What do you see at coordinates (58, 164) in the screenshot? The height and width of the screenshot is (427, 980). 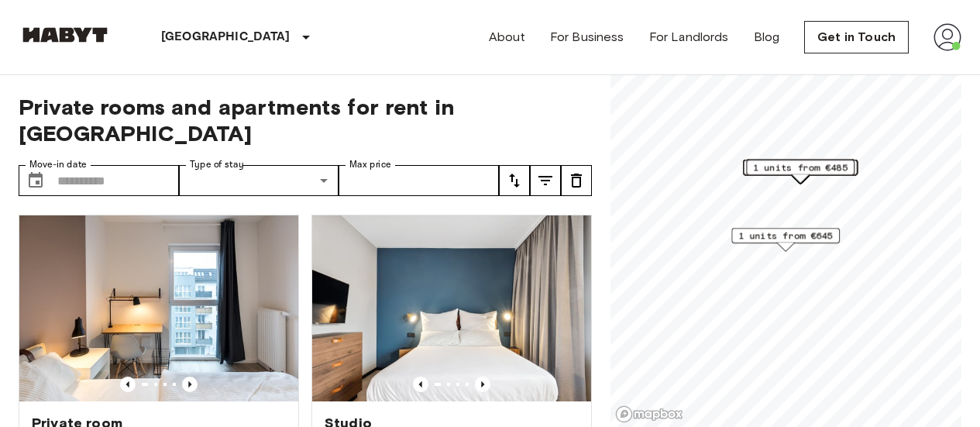 I see `label: Move-in date` at bounding box center [58, 164].